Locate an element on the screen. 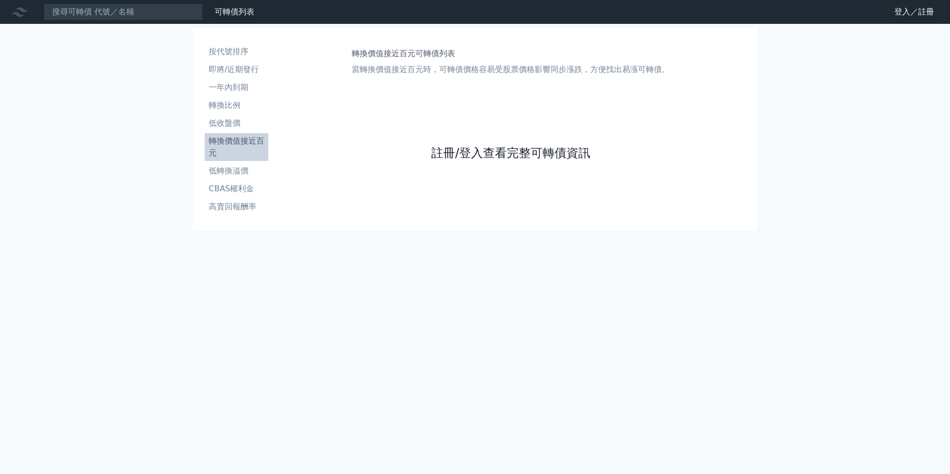  a: 按代號排序 is located at coordinates (236, 52).